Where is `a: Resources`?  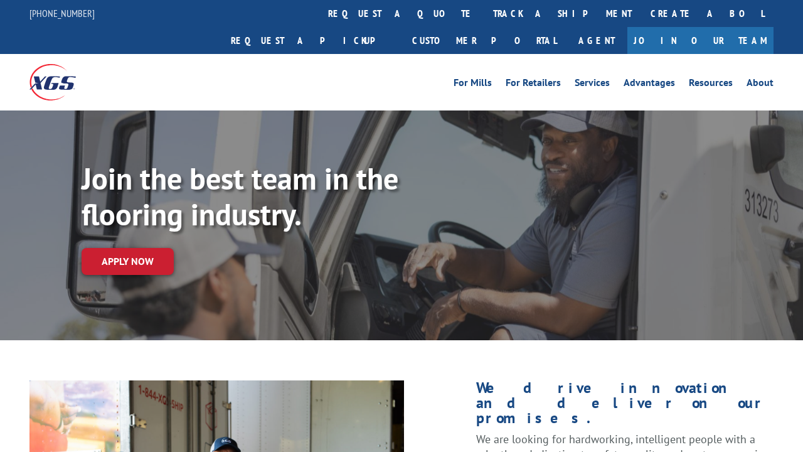 a: Resources is located at coordinates (711, 85).